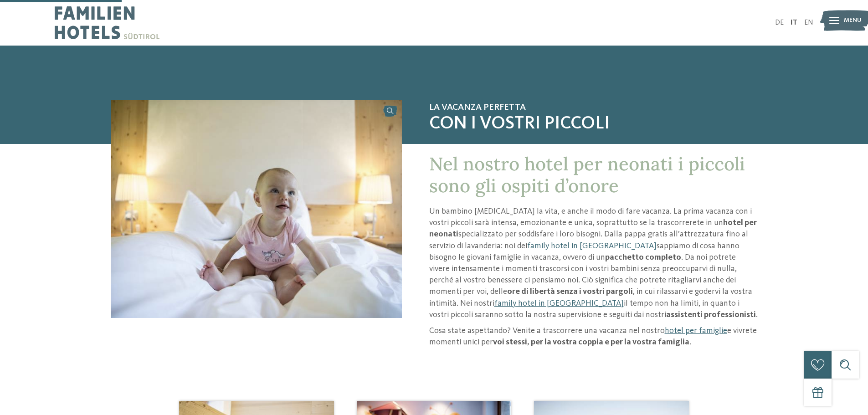 The width and height of the screenshot is (868, 415). What do you see at coordinates (643, 257) in the screenshot?
I see `strong: pacchetto completo` at bounding box center [643, 257].